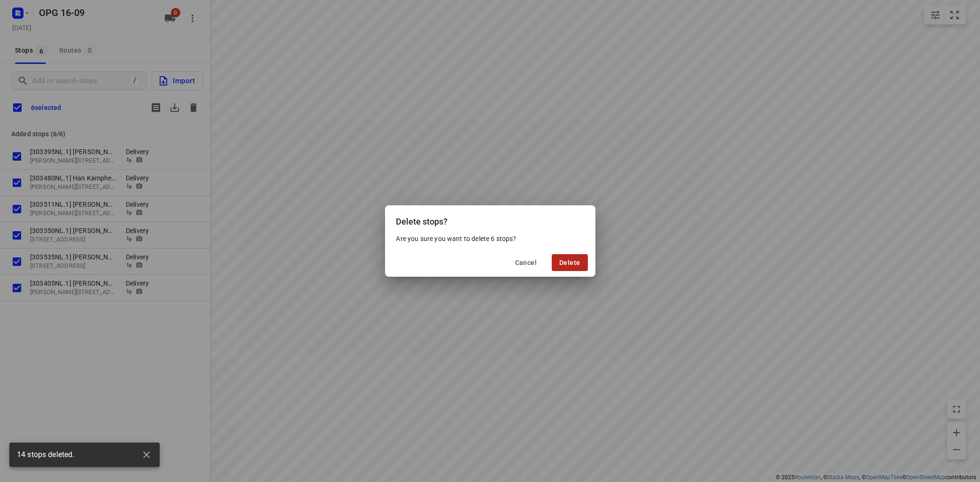  Describe the element at coordinates (569, 262) in the screenshot. I see `span: Delete` at that location.